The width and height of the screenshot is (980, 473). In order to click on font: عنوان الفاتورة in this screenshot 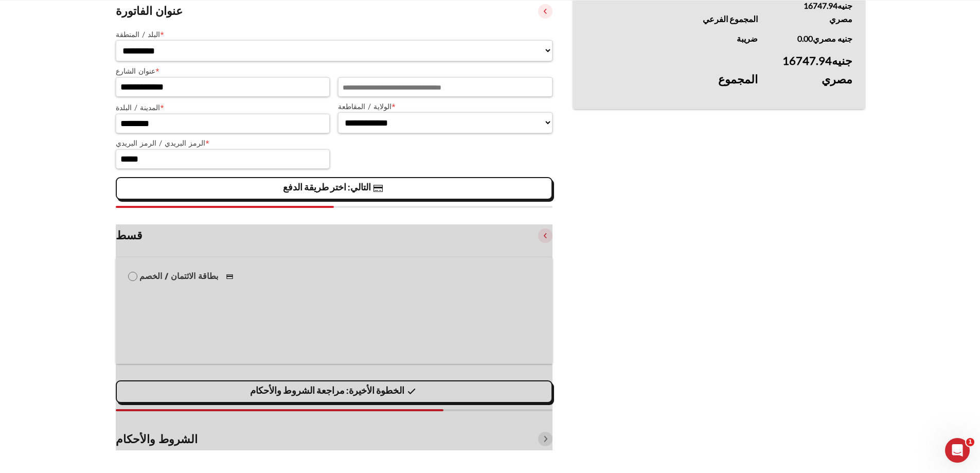, I will do `click(149, 11)`.